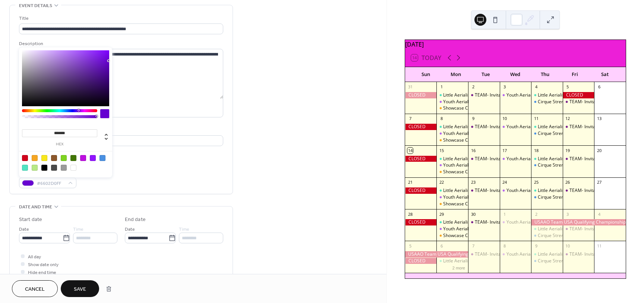 The image size is (644, 303). What do you see at coordinates (25, 158) in the screenshot?
I see `div: #D0021B` at bounding box center [25, 158].